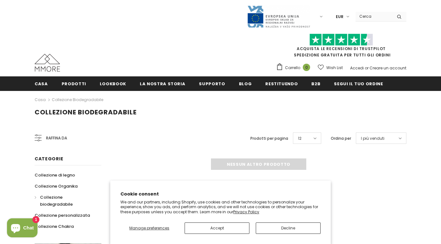 Image resolution: width=441 pixels, height=244 pixels. I want to click on img: Fidati di Pilot Stars, so click(341, 40).